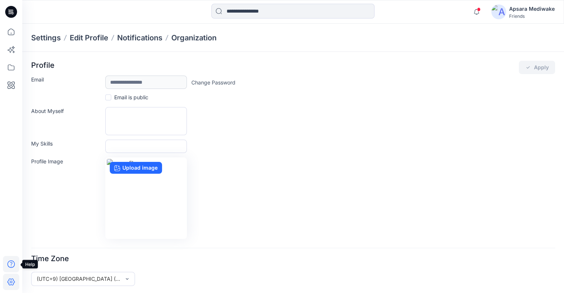 The height and width of the screenshot is (293, 564). I want to click on label: Profile Image, so click(66, 197).